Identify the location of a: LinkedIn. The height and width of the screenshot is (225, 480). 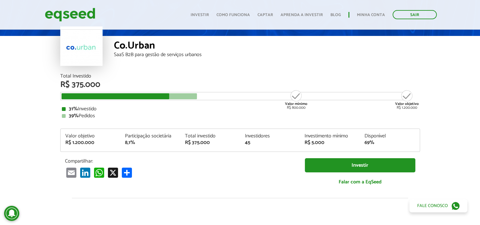
(85, 172).